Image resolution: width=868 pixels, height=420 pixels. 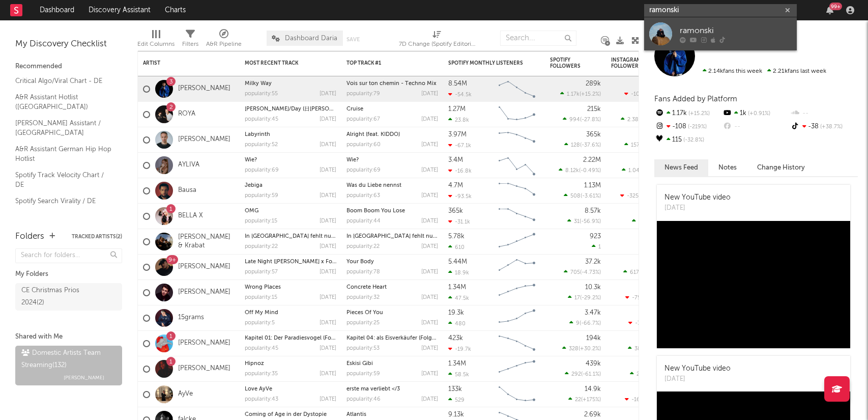 What do you see at coordinates (283, 63) in the screenshot?
I see `div: Most Recent Track` at bounding box center [283, 63].